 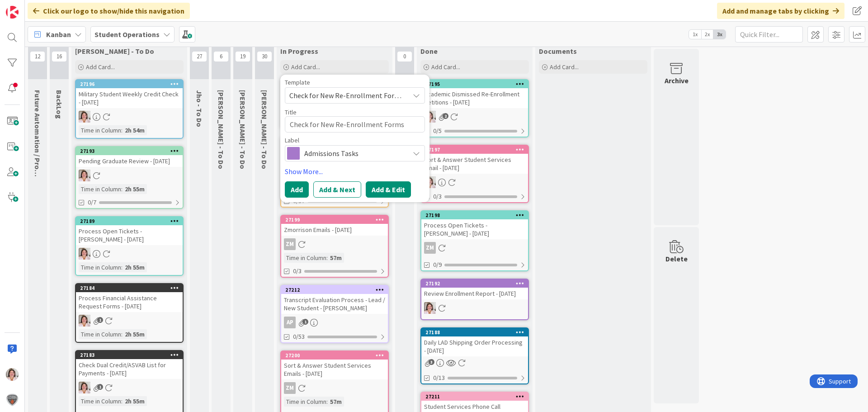 What do you see at coordinates (439, 378) in the screenshot?
I see `span: 0/13` at bounding box center [439, 378].